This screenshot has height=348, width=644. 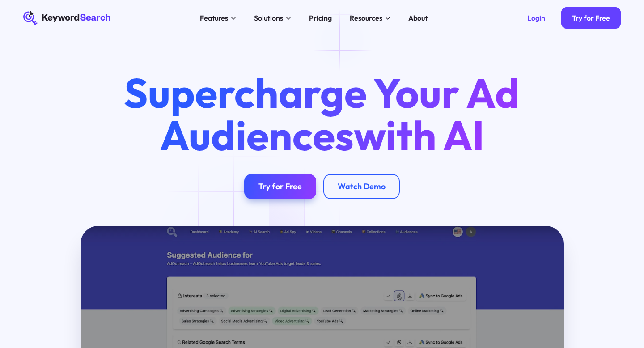 What do you see at coordinates (322, 114) in the screenshot?
I see `h1: Supercharge Your Ad Audiences` at bounding box center [322, 114].